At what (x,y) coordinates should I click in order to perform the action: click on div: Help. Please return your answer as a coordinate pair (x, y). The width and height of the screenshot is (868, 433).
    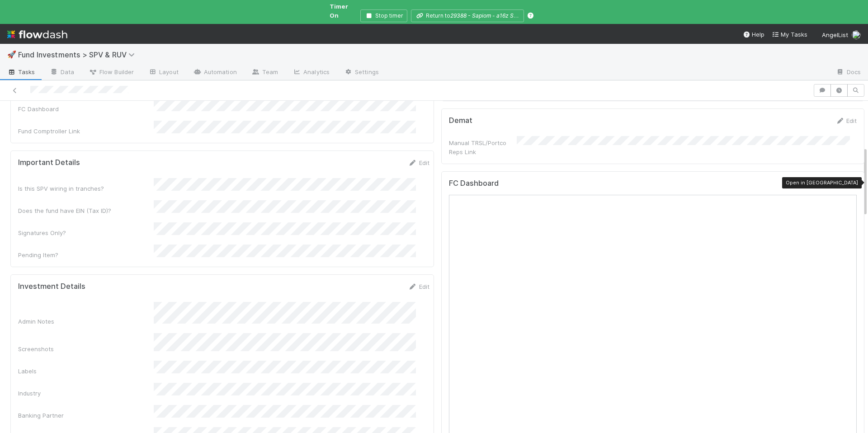
    Looking at the image, I should click on (754, 35).